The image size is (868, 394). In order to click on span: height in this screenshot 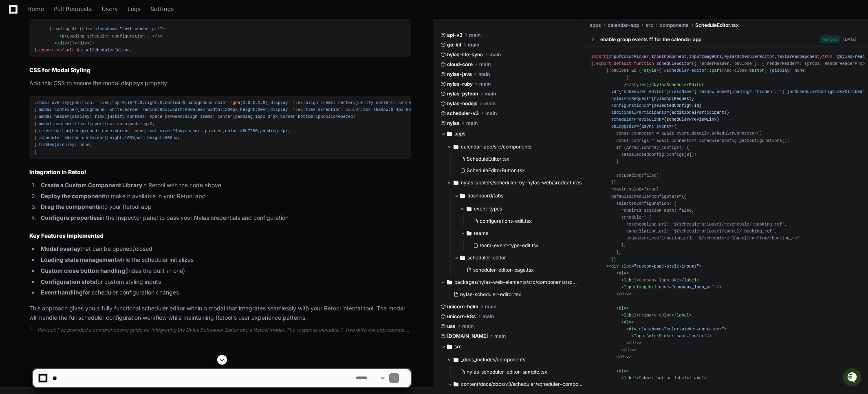, I will do `click(247, 110)`.